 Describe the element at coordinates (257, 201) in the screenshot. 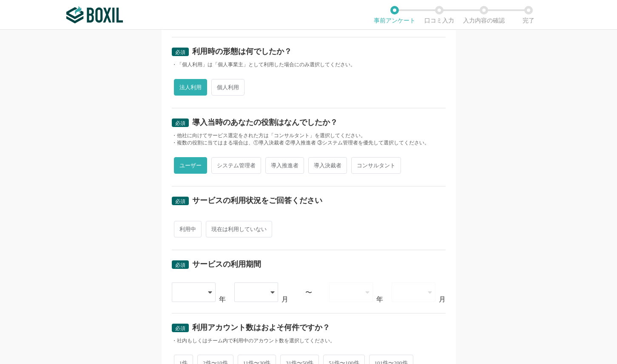

I see `div: サービスの利用状況をご回答ください` at that location.